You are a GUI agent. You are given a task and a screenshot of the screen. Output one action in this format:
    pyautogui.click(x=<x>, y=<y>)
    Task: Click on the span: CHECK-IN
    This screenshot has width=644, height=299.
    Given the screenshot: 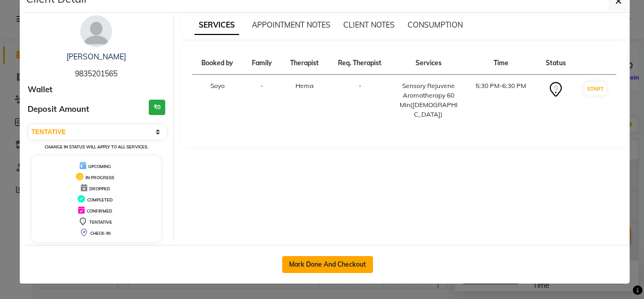 What is the action you would take?
    pyautogui.click(x=100, y=234)
    